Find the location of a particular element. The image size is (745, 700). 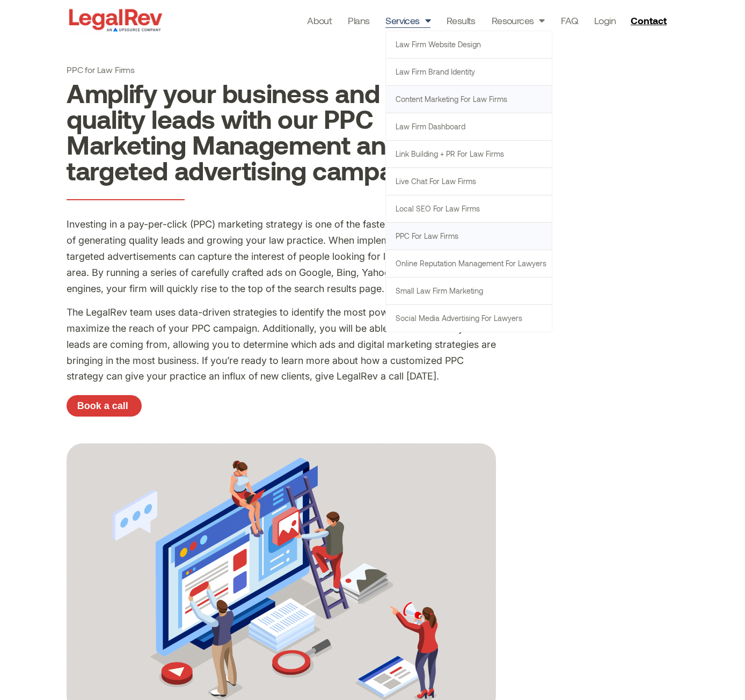

a: Content Marketing for Law Firms is located at coordinates (469, 99).